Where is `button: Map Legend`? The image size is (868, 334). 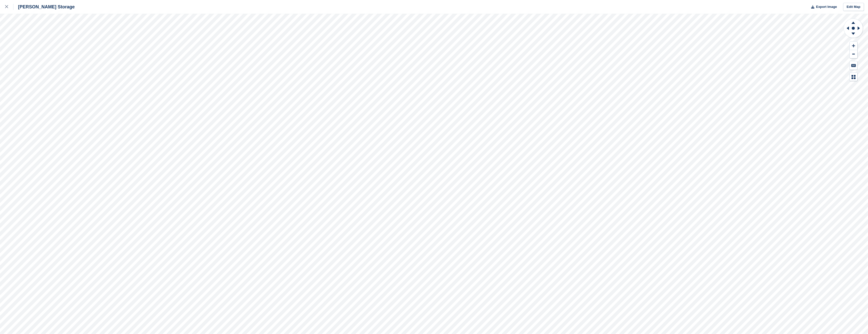 button: Map Legend is located at coordinates (854, 77).